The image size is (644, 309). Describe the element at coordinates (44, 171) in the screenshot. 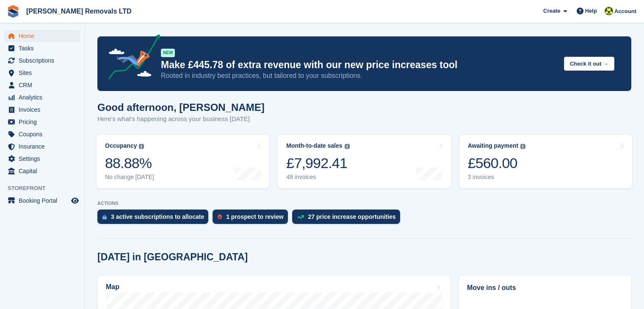

I see `span: Capital` at that location.